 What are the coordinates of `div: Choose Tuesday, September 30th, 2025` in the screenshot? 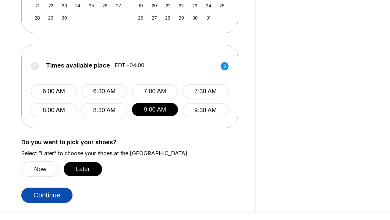 It's located at (64, 18).